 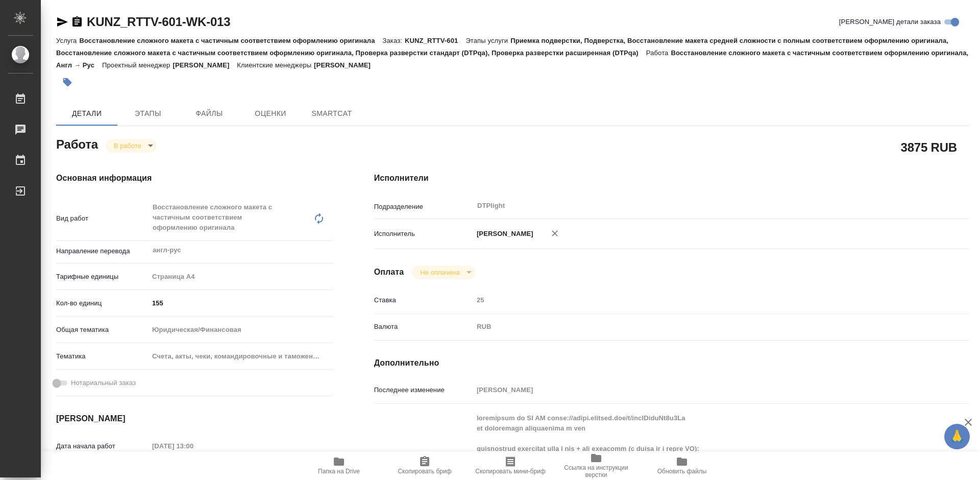 What do you see at coordinates (241, 277) in the screenshot?
I see `div: Страница А4` at bounding box center [241, 277].